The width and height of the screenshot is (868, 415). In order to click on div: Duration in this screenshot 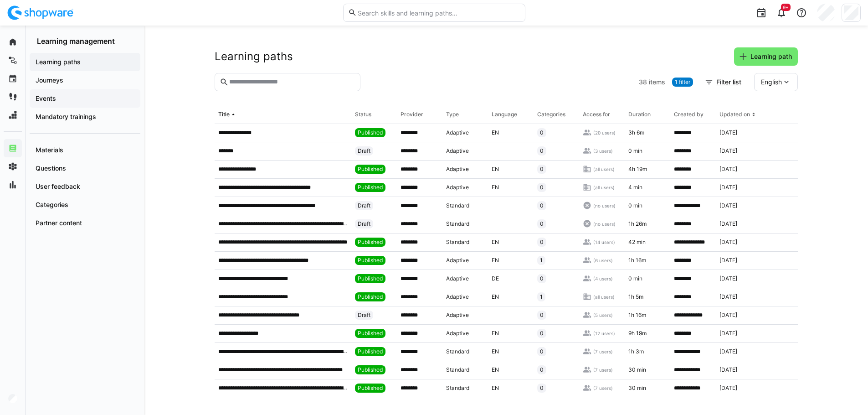, I will do `click(639, 115)`.